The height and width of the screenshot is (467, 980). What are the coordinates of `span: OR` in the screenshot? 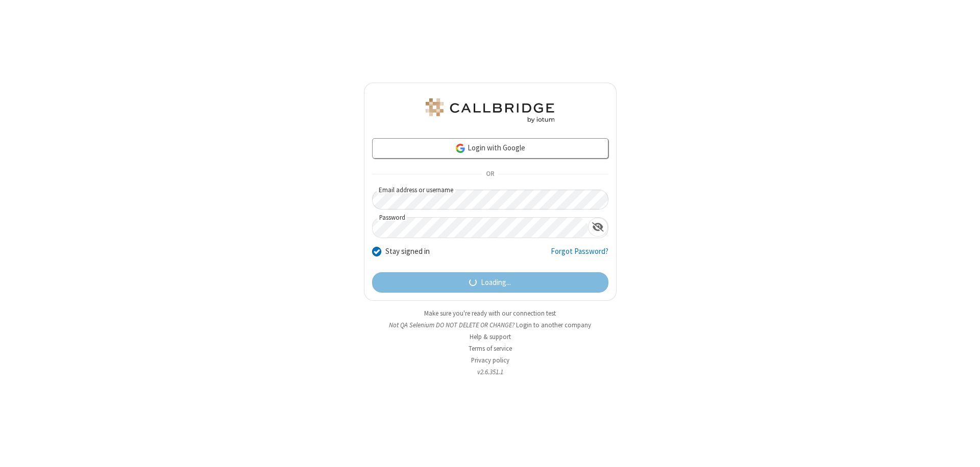 It's located at (490, 175).